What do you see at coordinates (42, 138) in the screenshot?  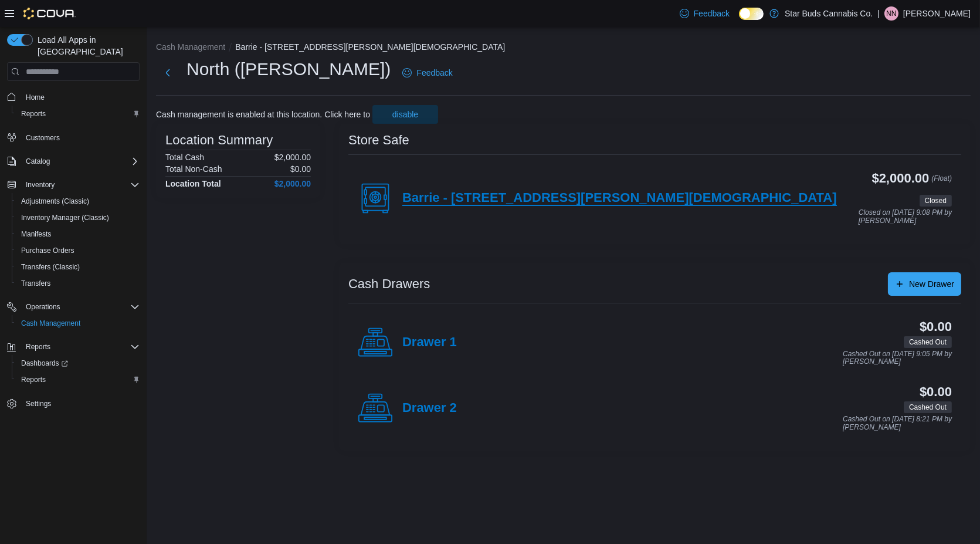 I see `a: Customers` at bounding box center [42, 138].